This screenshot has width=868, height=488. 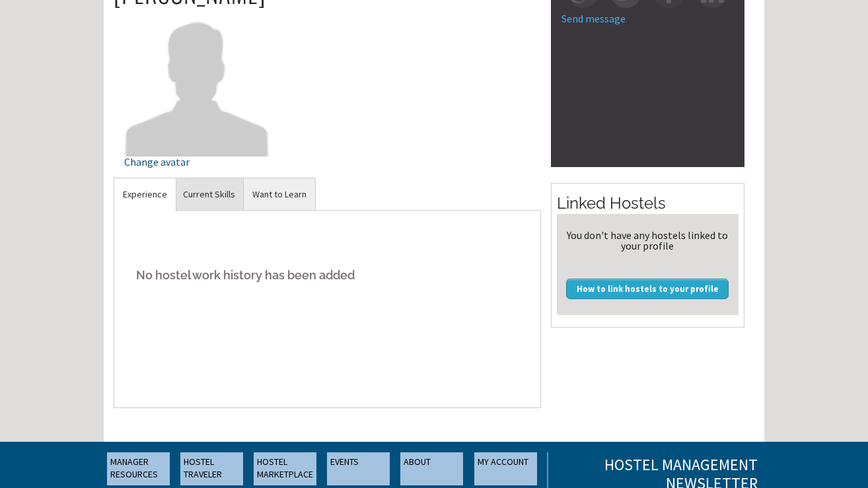 I want to click on div: You don't have any hostels linked to your profile, so click(x=648, y=240).